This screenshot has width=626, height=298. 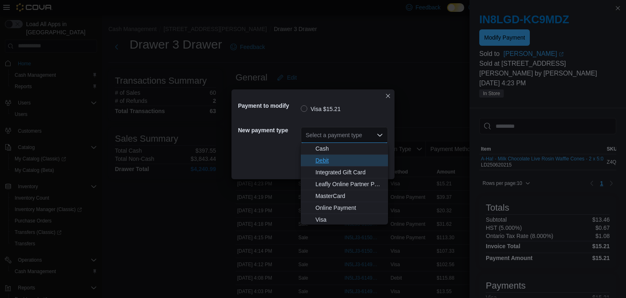 I want to click on label: Visa $15.21, so click(x=321, y=109).